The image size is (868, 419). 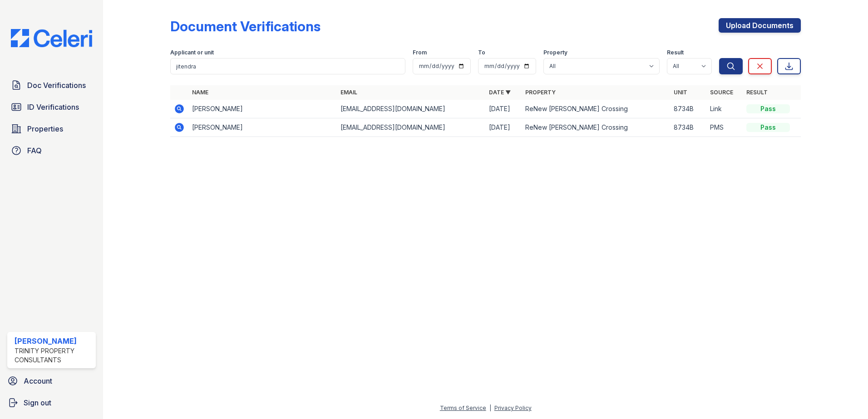 What do you see at coordinates (37, 402) in the screenshot?
I see `span: Sign out` at bounding box center [37, 402].